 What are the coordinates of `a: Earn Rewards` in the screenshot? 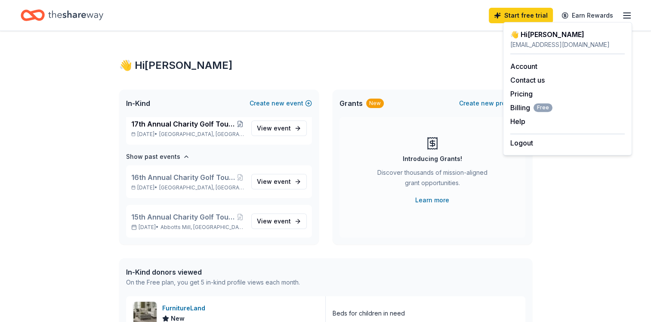 It's located at (588, 15).